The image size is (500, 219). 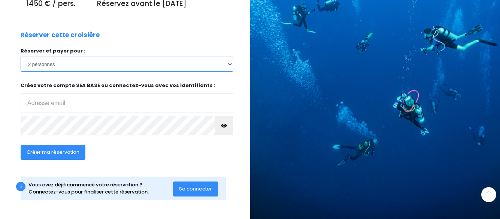 What do you see at coordinates (196, 189) in the screenshot?
I see `button: Se connecter` at bounding box center [196, 189].